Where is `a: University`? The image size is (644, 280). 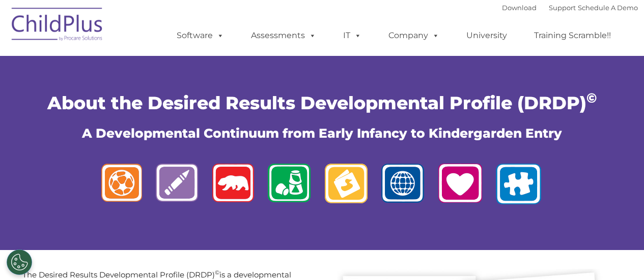
a: University is located at coordinates (486, 35).